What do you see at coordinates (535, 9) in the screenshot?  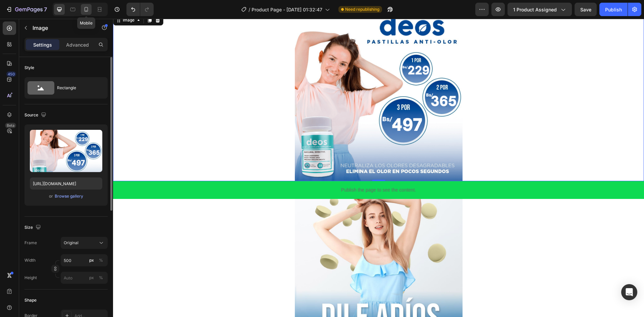 I see `span: 1 product assigned` at bounding box center [535, 9].